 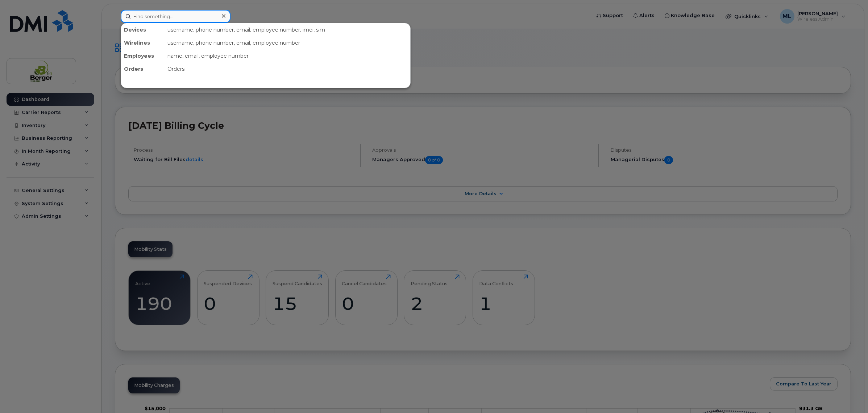 What do you see at coordinates (142, 43) in the screenshot?
I see `div: Wirelines` at bounding box center [142, 43].